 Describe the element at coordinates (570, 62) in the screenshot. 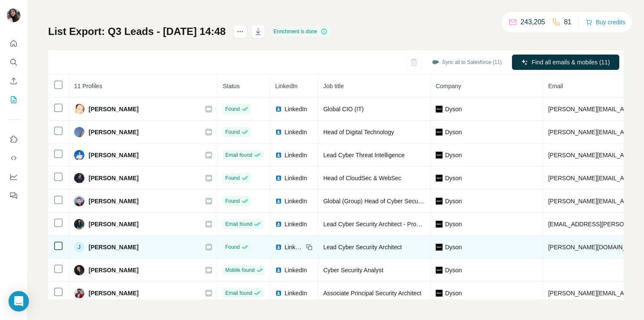

I see `span: Find all emails & mobiles (11)` at that location.